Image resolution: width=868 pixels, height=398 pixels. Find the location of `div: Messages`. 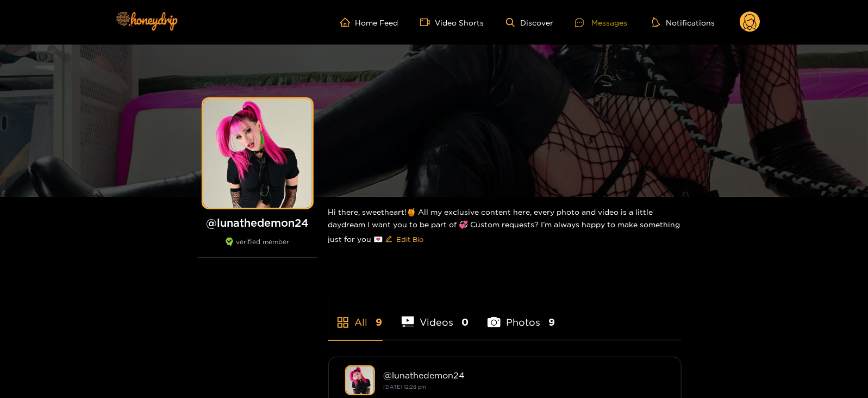

div: Messages is located at coordinates (601, 22).